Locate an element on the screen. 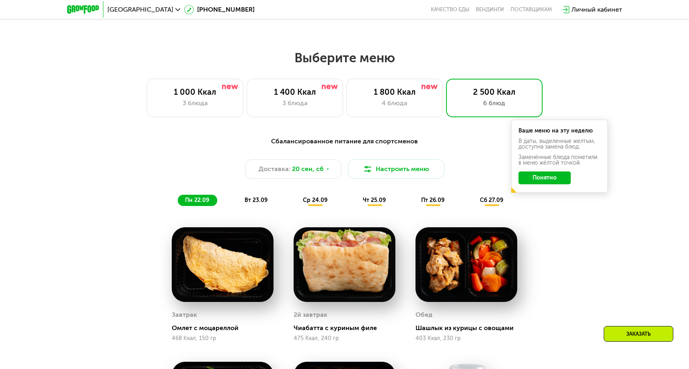 This screenshot has width=689, height=369. div: В даты, выделенные желтым, доступна замена блюд. is located at coordinates (559, 144).